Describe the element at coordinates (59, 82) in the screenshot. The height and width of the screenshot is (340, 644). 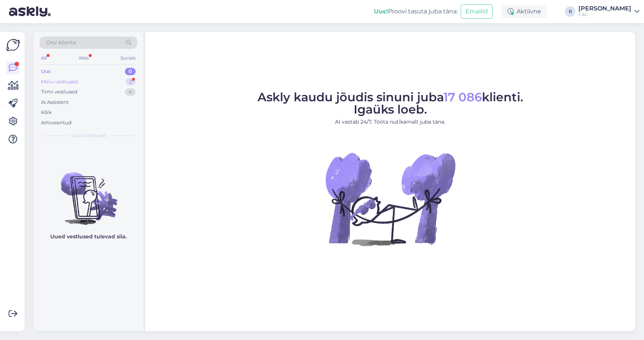
I see `div: Minu vestlused` at that location.